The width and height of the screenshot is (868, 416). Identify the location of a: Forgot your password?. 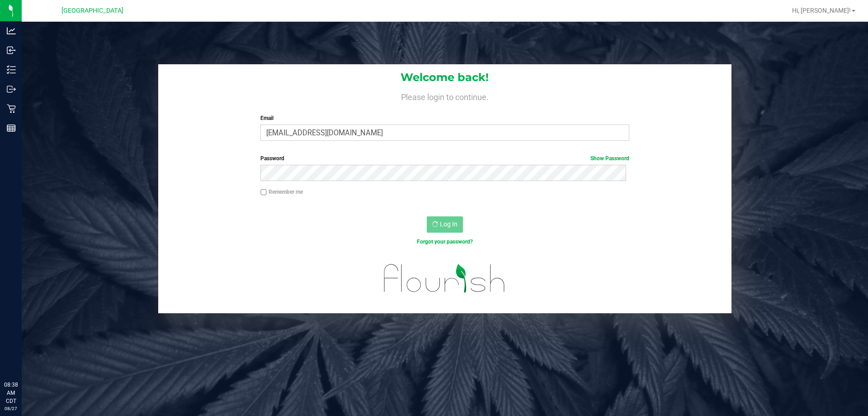
(445, 241).